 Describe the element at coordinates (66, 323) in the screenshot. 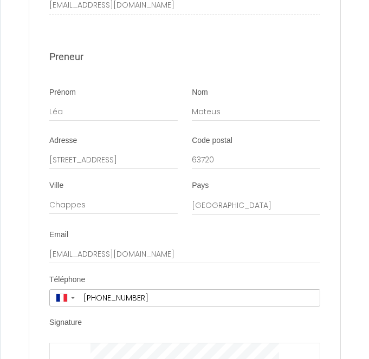

I see `label: Signature` at that location.